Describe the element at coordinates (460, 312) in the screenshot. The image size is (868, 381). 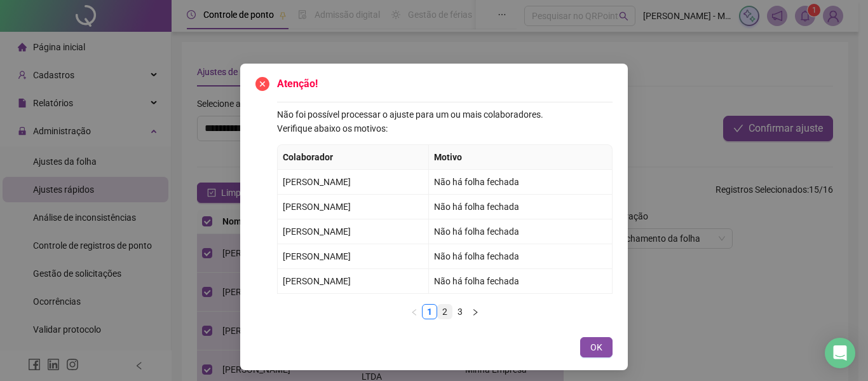
I see `li: 3` at that location.